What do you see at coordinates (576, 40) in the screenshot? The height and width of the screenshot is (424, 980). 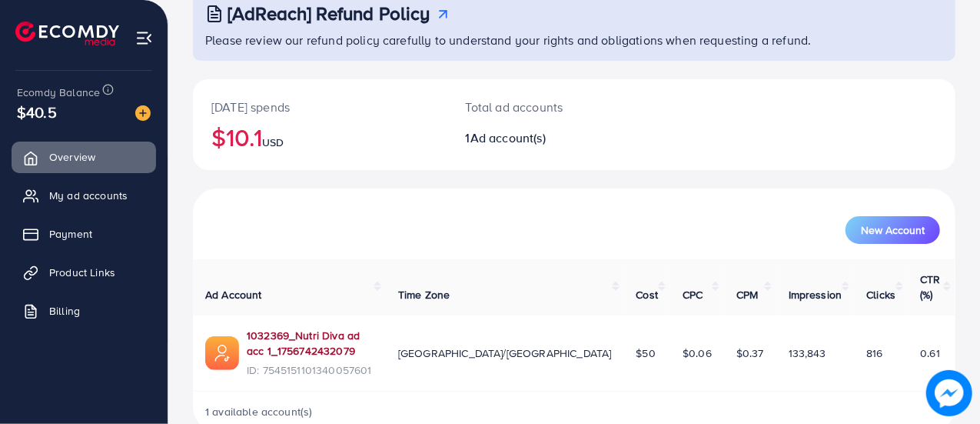 I see `p: Please review our refund policy carefully to understand your rights and obligations when requesti...` at bounding box center [576, 40].